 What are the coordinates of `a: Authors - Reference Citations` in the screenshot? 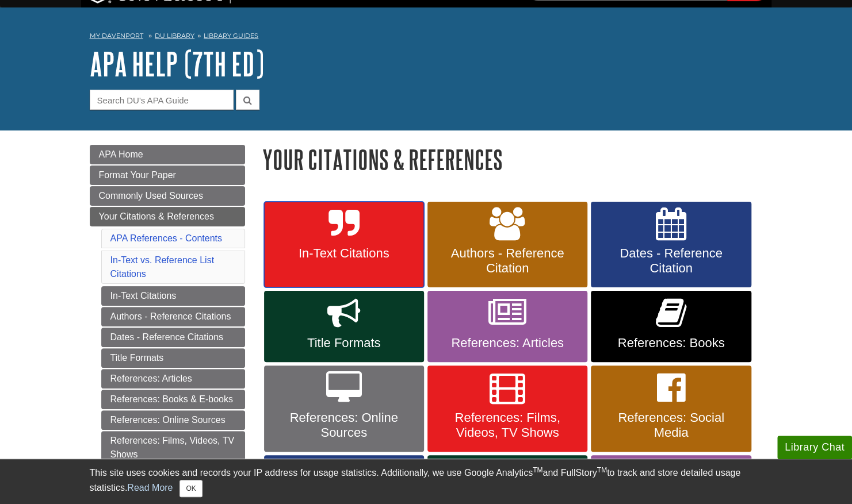 It's located at (173, 317).